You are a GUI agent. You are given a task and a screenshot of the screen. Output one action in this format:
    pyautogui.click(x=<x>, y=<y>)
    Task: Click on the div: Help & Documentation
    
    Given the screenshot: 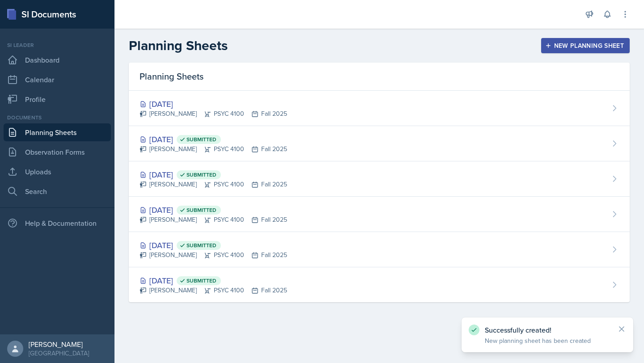 What is the action you would take?
    pyautogui.click(x=57, y=223)
    